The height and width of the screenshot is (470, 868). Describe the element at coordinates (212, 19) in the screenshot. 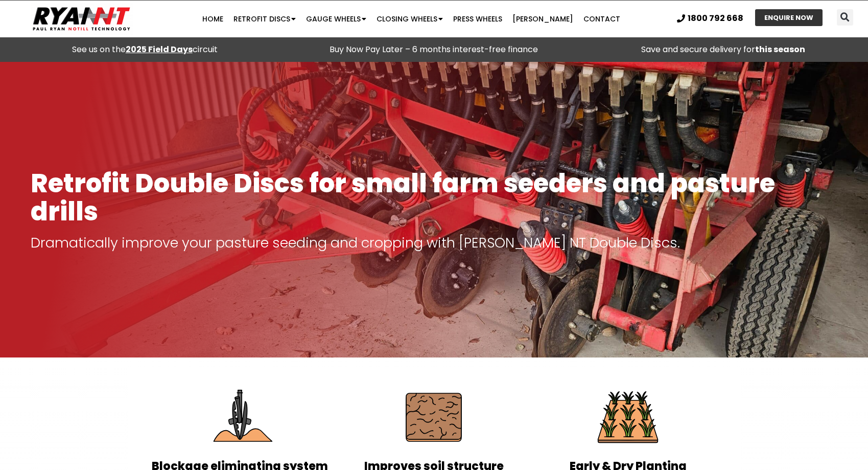

I see `a: Home` at that location.